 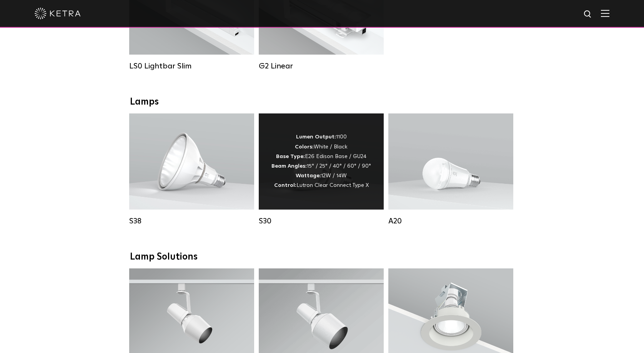 I want to click on strong: Colors:, so click(x=304, y=147).